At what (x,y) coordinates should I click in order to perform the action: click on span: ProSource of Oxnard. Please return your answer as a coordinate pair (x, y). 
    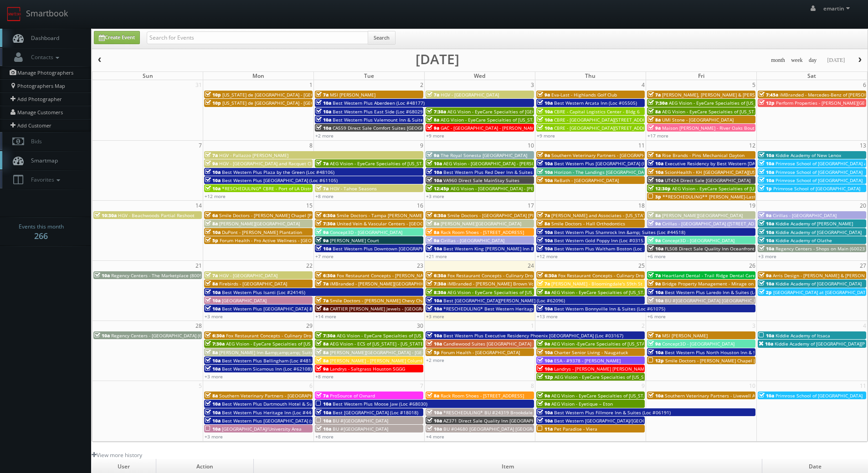
    Looking at the image, I should click on (352, 396).